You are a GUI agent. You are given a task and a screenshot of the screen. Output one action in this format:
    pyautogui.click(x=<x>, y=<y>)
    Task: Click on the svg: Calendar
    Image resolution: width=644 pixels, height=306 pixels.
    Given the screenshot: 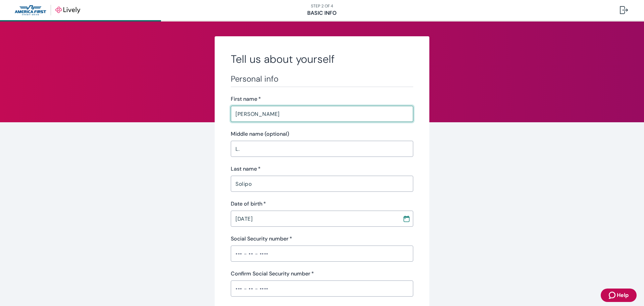 What is the action you would take?
    pyautogui.click(x=406, y=219)
    